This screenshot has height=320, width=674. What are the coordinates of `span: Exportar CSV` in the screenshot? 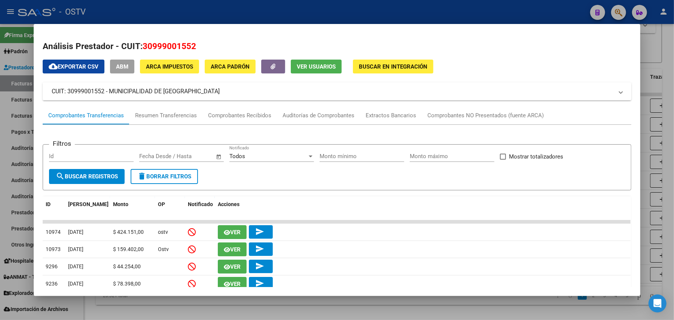 It's located at (73, 67).